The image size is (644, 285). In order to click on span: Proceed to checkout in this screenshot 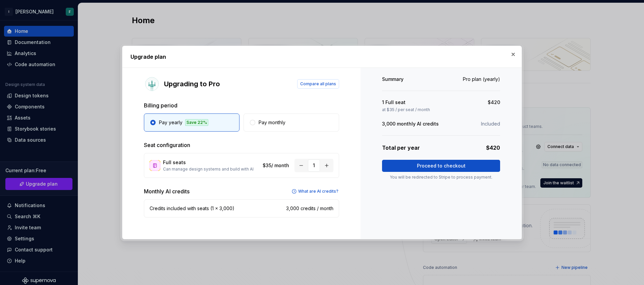, I will do `click(441, 166)`.